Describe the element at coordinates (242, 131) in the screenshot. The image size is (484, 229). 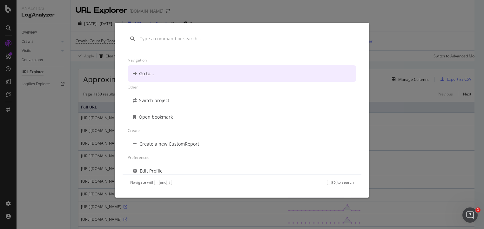
I see `div: Create` at that location.